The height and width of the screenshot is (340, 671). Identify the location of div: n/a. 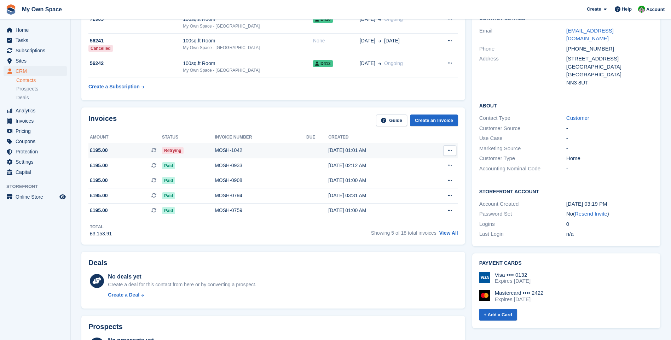
(610, 234).